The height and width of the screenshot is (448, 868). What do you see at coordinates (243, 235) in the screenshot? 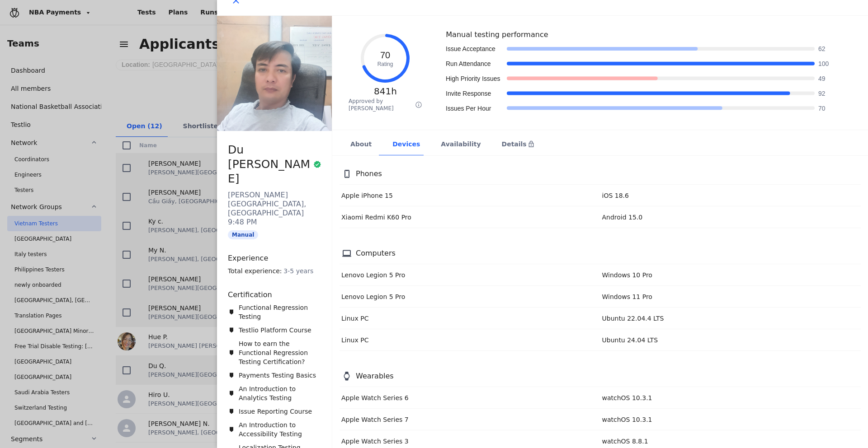
I see `span: Manual` at bounding box center [243, 235].